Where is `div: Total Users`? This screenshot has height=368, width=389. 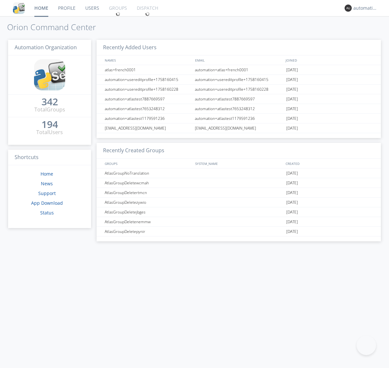
div: Total Users is located at coordinates (50, 132).